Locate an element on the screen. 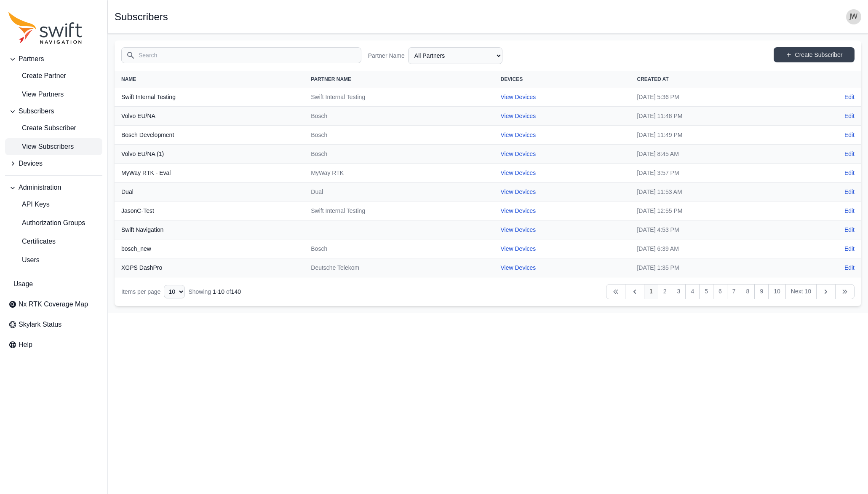 The width and height of the screenshot is (868, 494). th: bosch_new is located at coordinates (209, 248).